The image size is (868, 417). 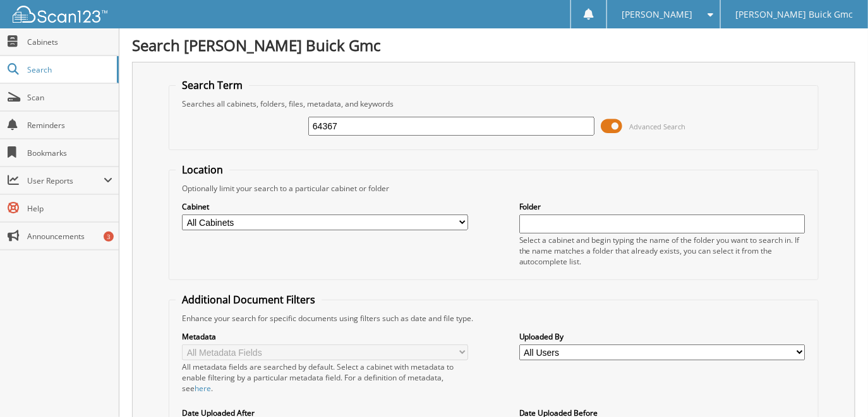 I want to click on div: 3, so click(x=109, y=237).